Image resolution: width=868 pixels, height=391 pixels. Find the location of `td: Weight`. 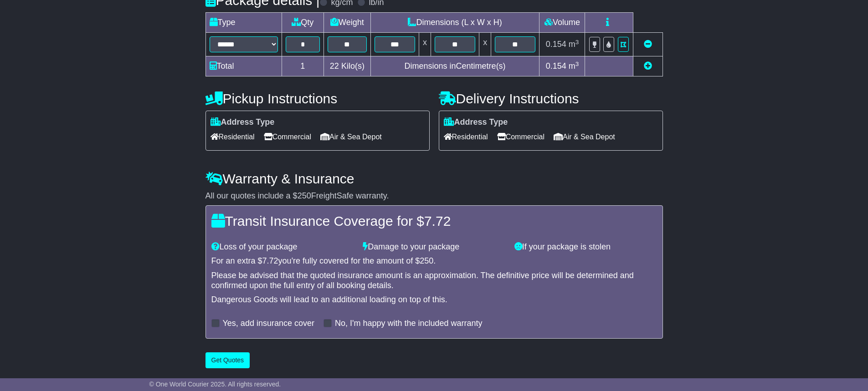

td: Weight is located at coordinates (348, 23).